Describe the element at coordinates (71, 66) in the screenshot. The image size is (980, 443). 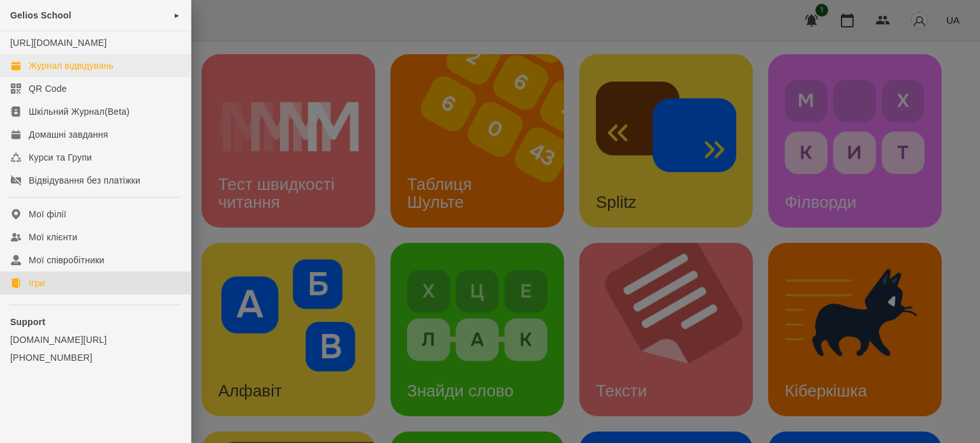
I see `div: Журнал відвідувань` at that location.